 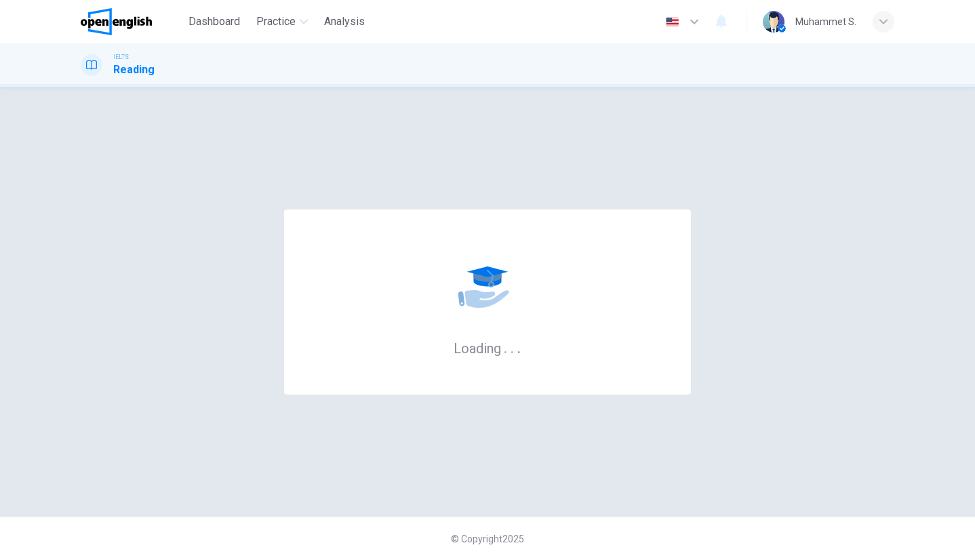 I want to click on span: Practice, so click(x=276, y=22).